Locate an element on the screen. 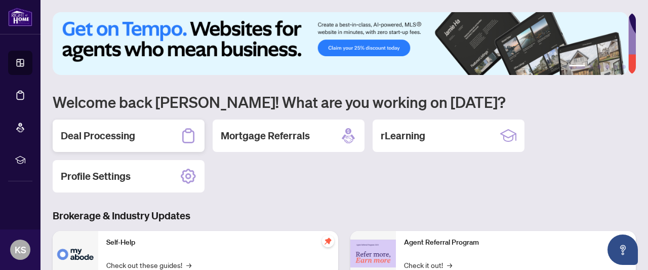 This screenshot has width=648, height=270. h2: Deal Processing is located at coordinates (98, 136).